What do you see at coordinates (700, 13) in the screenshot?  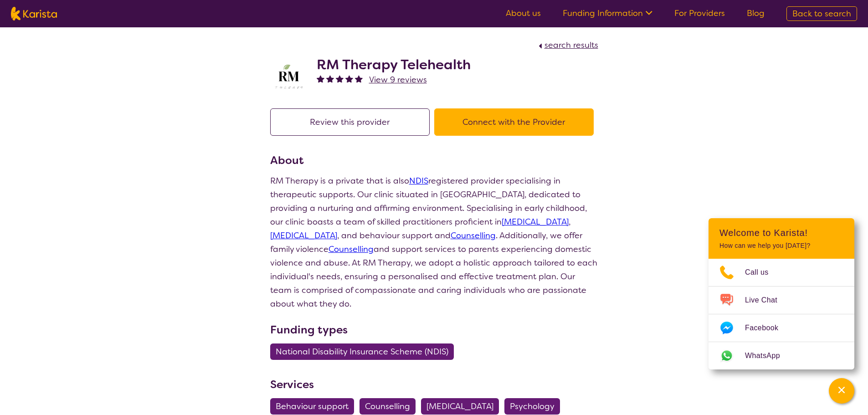 I see `a: For Providers` at bounding box center [700, 13].